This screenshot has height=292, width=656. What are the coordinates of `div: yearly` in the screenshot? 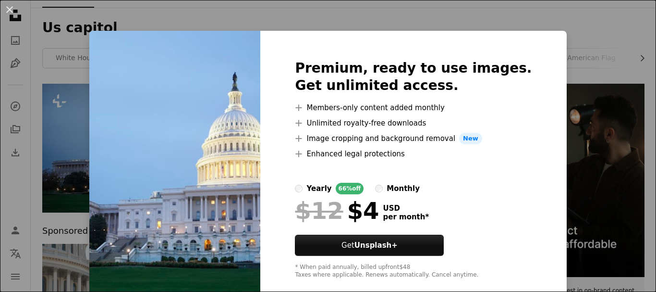 It's located at (319, 188).